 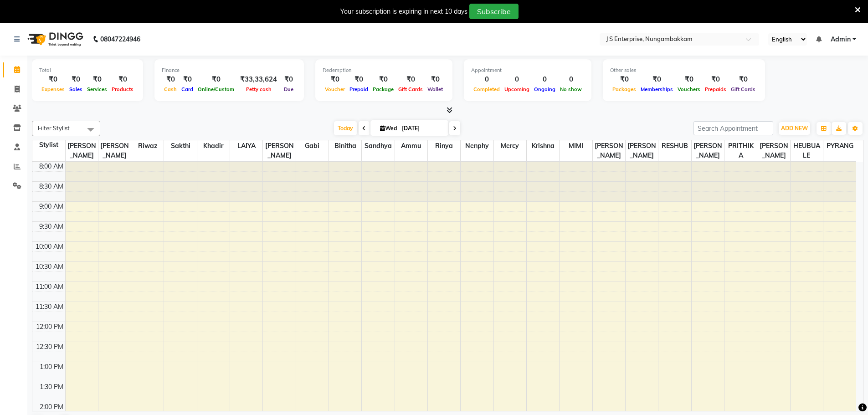 What do you see at coordinates (378, 146) in the screenshot?
I see `span: sandhya` at bounding box center [378, 146].